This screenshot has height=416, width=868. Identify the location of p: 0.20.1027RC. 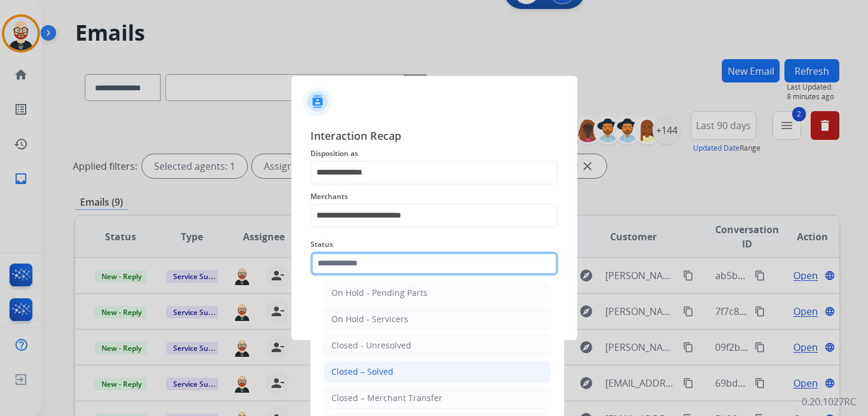
(828, 402).